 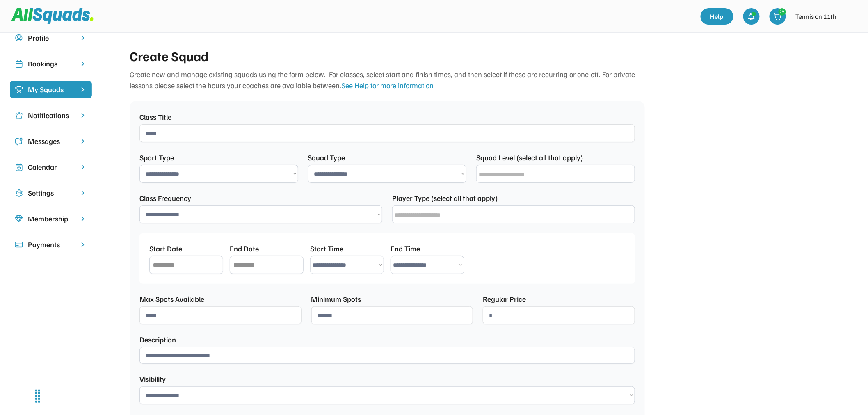 What do you see at coordinates (51, 90) in the screenshot?
I see `div: My Squads` at bounding box center [51, 90].